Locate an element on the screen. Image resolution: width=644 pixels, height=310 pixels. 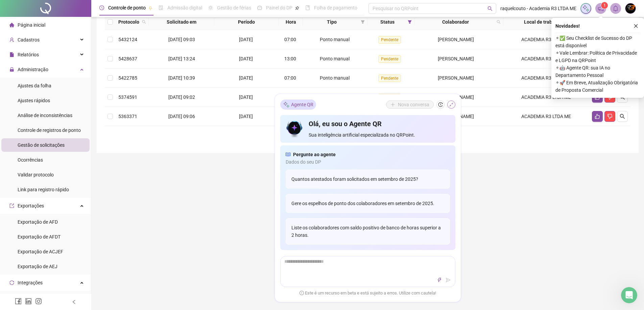
img: icon is located at coordinates (294, 129).